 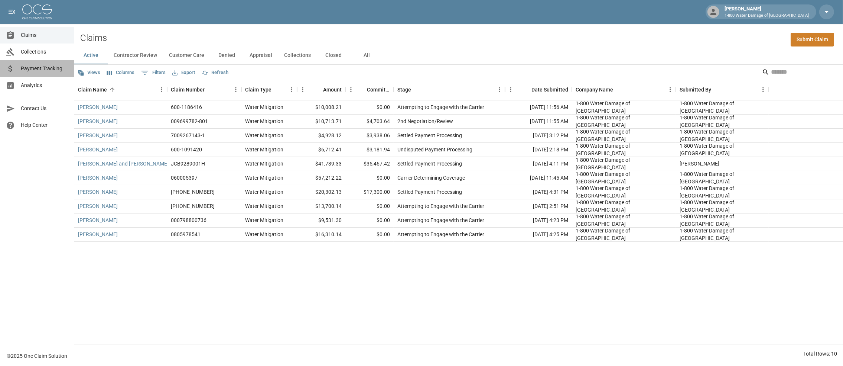 I want to click on div: $4,928.12, so click(x=321, y=136).